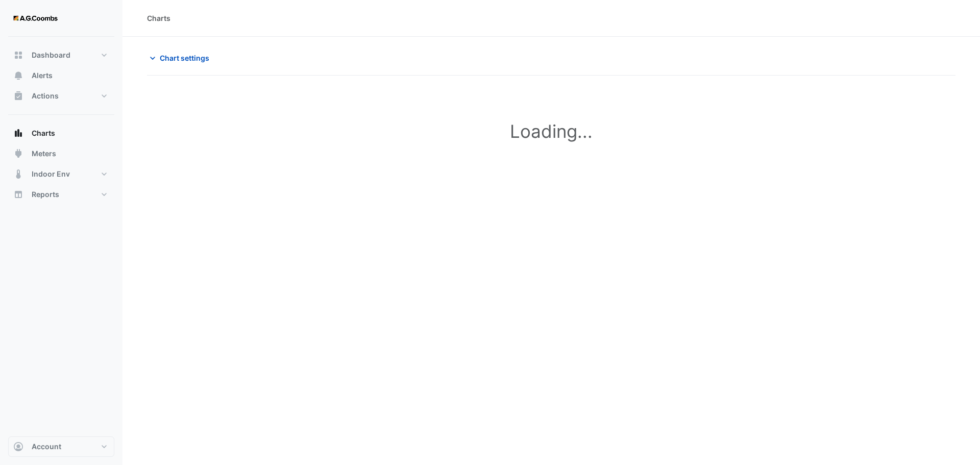 This screenshot has height=465, width=980. I want to click on button: Indoor Env, so click(61, 174).